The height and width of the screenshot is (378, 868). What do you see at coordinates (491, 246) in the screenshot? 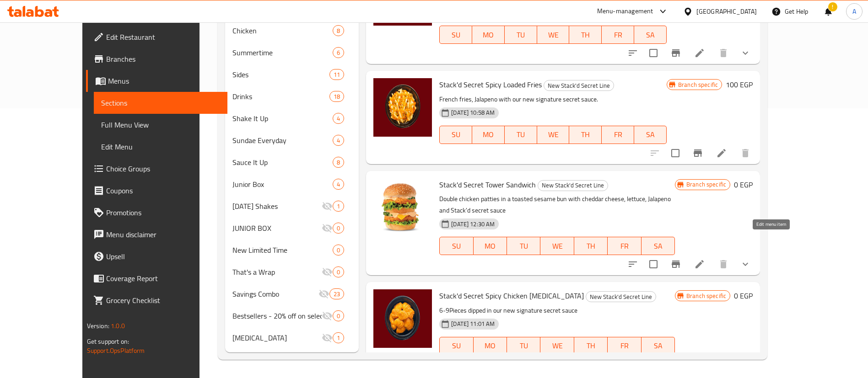
I see `span: MO` at bounding box center [491, 246].